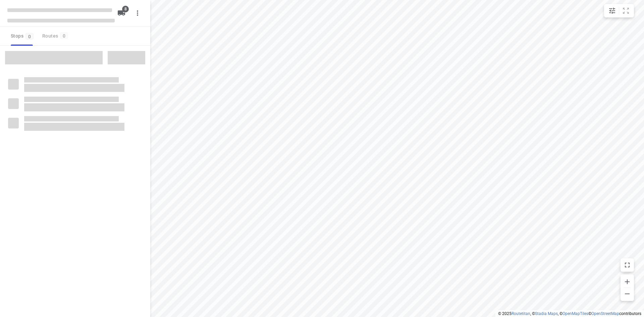 Image resolution: width=644 pixels, height=317 pixels. Describe the element at coordinates (570, 314) in the screenshot. I see `li: © 2025 , © , © © contributors` at that location.